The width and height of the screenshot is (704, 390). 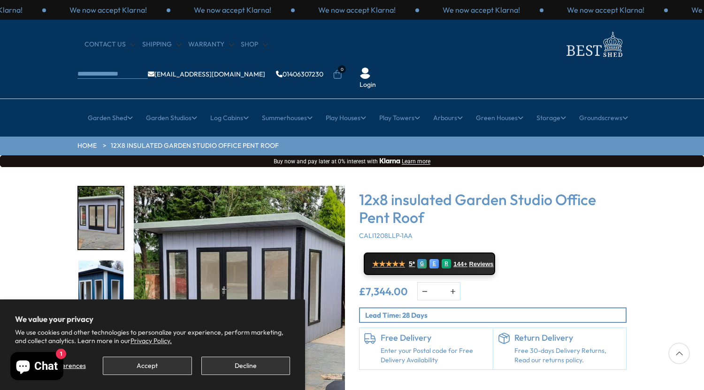 I want to click on a: Storage, so click(x=551, y=118).